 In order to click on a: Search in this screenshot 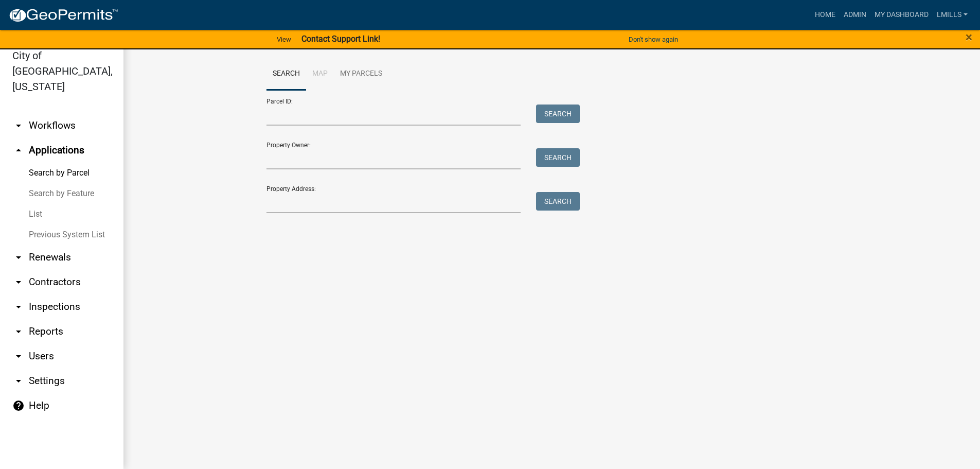, I will do `click(286, 74)`.